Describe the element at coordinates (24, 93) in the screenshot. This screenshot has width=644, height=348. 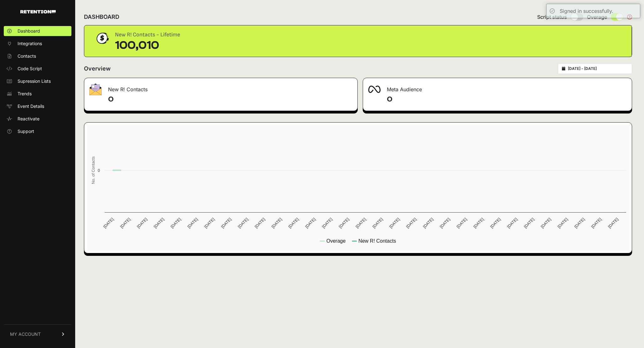
I see `span: Trends` at that location.